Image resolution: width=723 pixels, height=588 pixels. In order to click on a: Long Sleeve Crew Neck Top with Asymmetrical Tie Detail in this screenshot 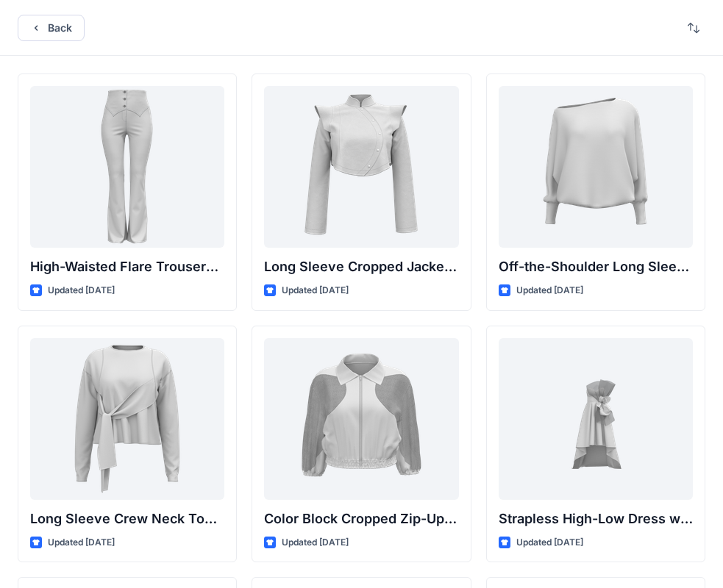, I will do `click(127, 419)`.